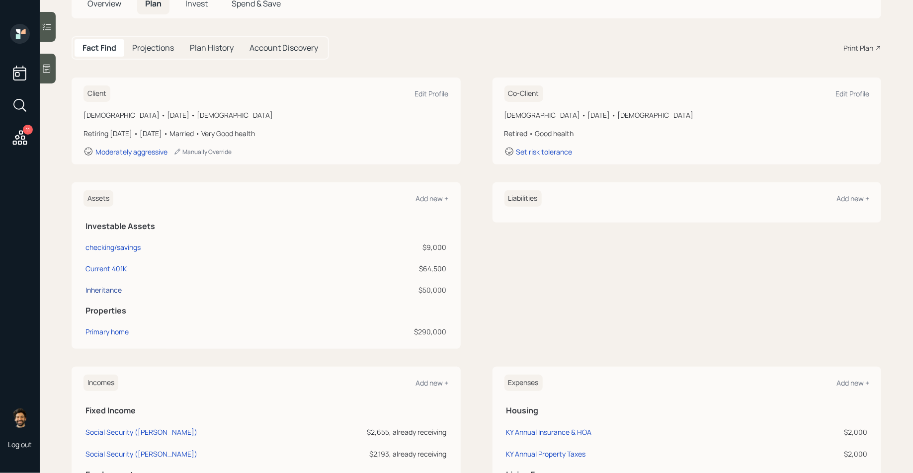  What do you see at coordinates (212, 48) in the screenshot?
I see `h5: Plan History` at bounding box center [212, 48].